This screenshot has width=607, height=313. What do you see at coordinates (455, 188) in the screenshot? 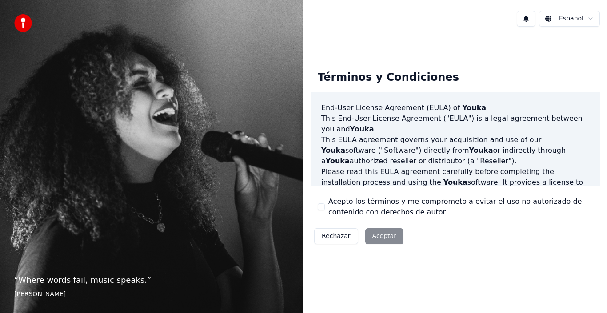
I see `p: Please read this EULA agreement carefully before completing the installation process and using th...` at bounding box center [455, 188].